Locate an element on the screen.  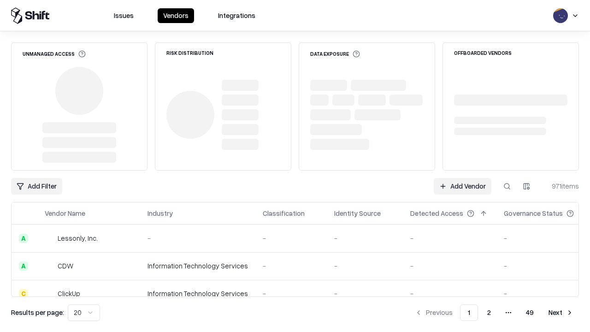
img: ClickUp is located at coordinates (49, 293).